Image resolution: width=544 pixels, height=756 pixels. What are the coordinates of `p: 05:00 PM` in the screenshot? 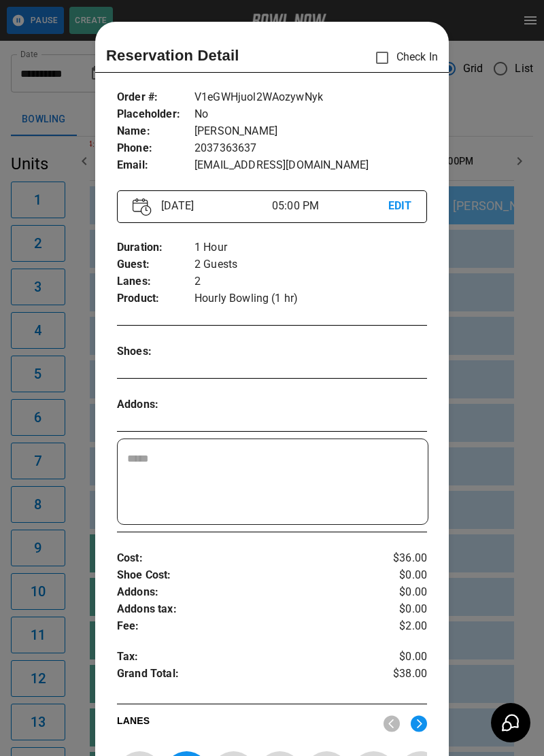 It's located at (330, 206).